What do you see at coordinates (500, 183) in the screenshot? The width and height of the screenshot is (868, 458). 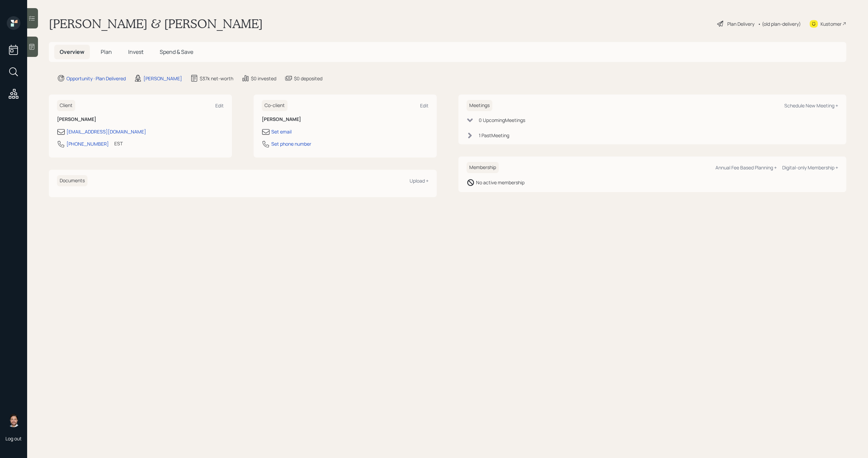 I see `div: No active membership` at bounding box center [500, 183].